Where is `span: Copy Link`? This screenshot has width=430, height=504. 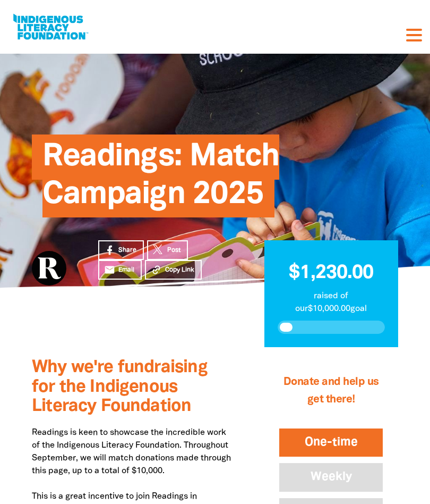 span: Copy Link is located at coordinates (179, 270).